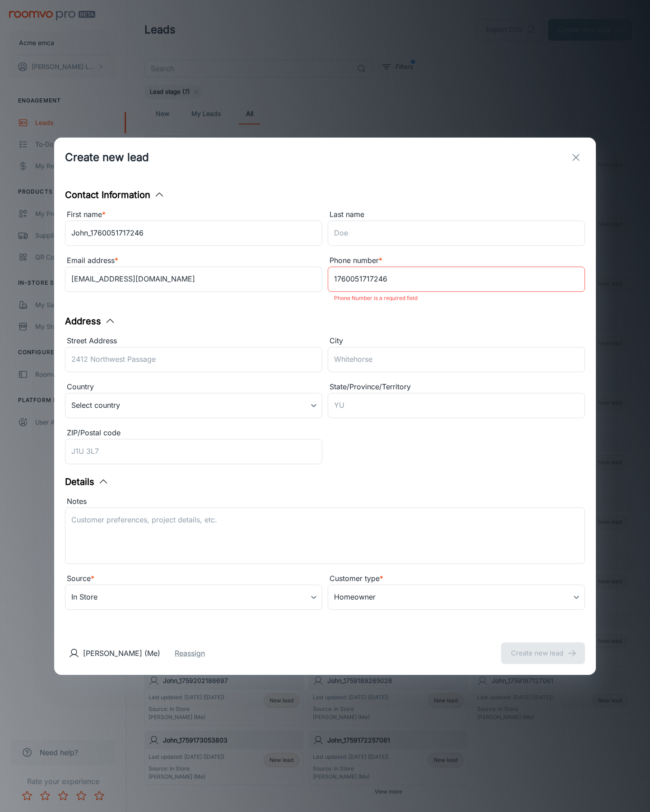 This screenshot has height=812, width=650. What do you see at coordinates (194, 341) in the screenshot?
I see `div: Street Address` at bounding box center [194, 341].